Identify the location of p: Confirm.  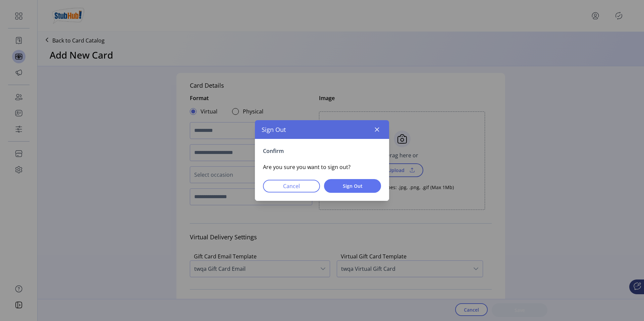
(322, 151).